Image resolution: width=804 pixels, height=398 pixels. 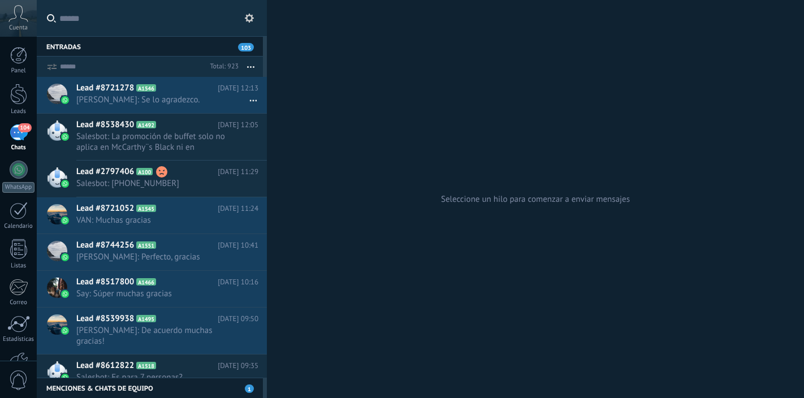 I want to click on span: Lead #8517800, so click(x=105, y=282).